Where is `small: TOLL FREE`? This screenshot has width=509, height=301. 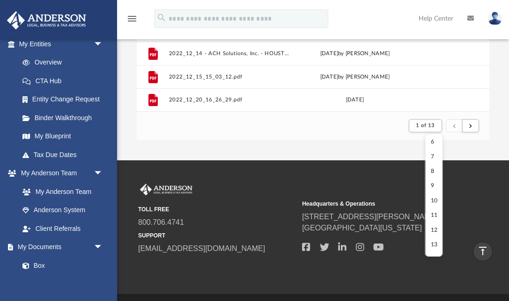 small: TOLL FREE is located at coordinates (217, 210).